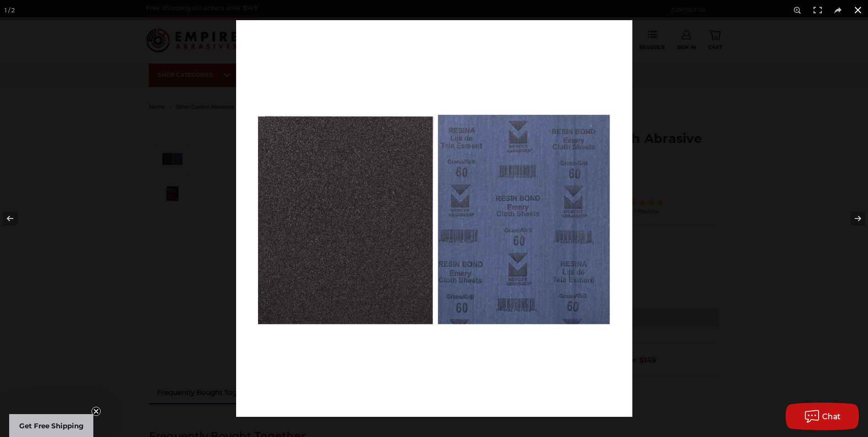 Image resolution: width=868 pixels, height=437 pixels. I want to click on span: Chat, so click(831, 416).